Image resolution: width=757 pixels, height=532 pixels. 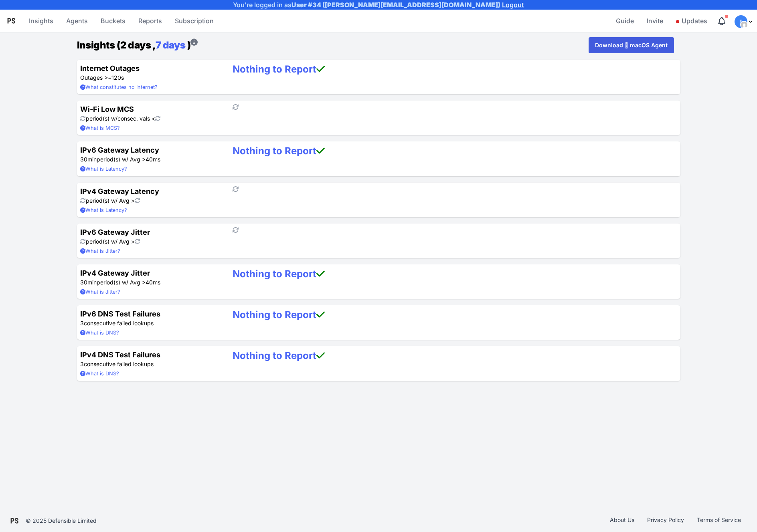 What do you see at coordinates (150, 87) in the screenshot?
I see `summary: What constitutes no Internet?` at bounding box center [150, 87].